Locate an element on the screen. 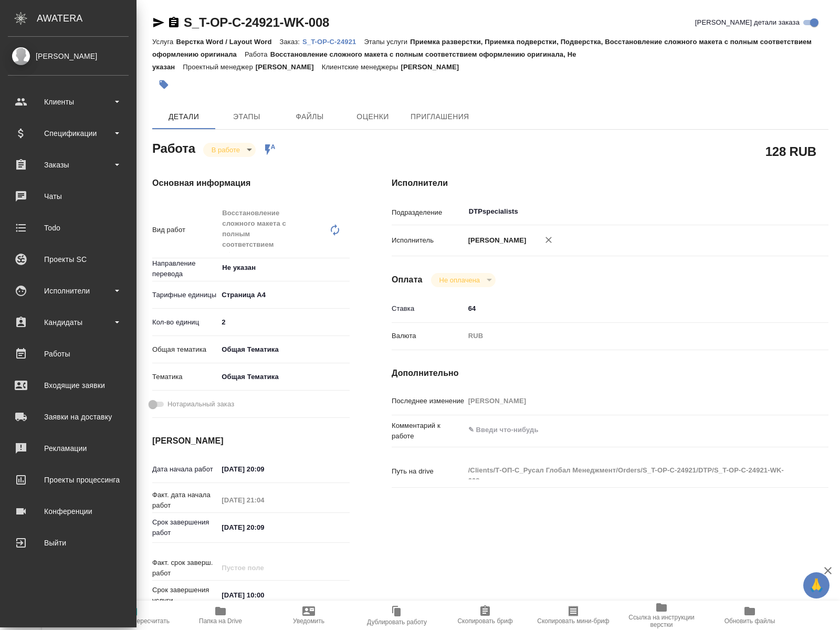 The height and width of the screenshot is (630, 840). p: Тематика is located at coordinates (185, 377).